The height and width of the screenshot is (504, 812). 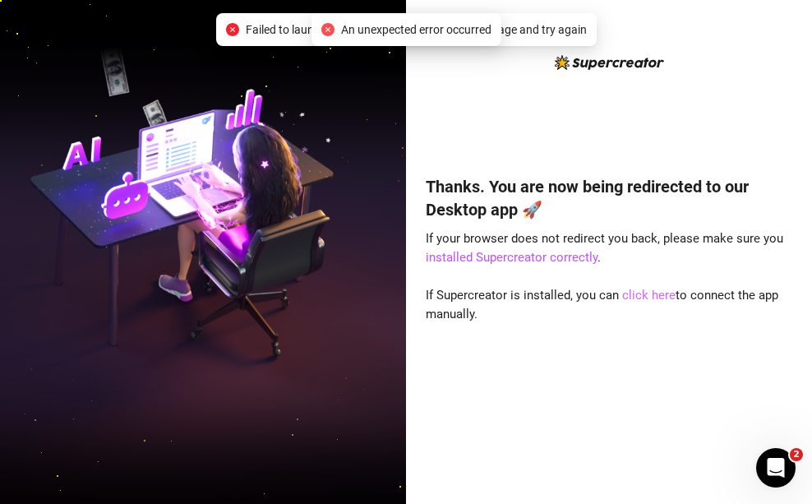 I want to click on span: Failed to launch desktop app. Please refresh the page and try again, so click(x=416, y=29).